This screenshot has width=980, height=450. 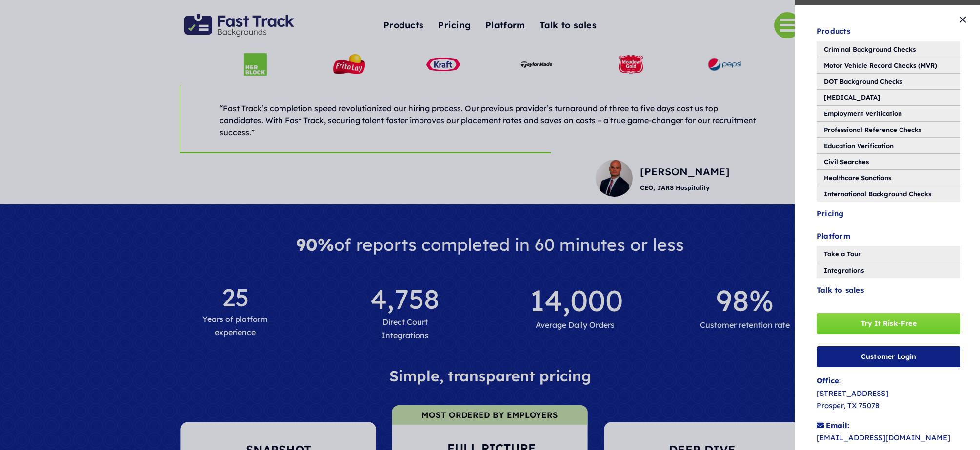 I want to click on a: Healthcare Sanctions, so click(x=889, y=178).